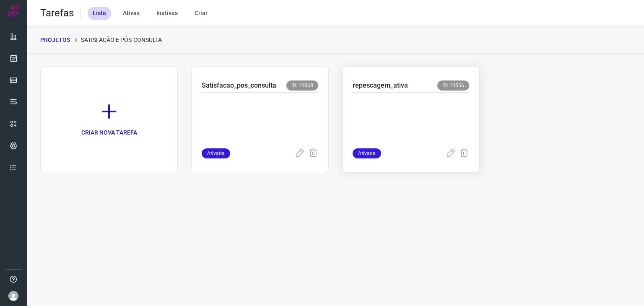 The height and width of the screenshot is (306, 644). Describe the element at coordinates (13, 11) in the screenshot. I see `img: Logo` at that location.